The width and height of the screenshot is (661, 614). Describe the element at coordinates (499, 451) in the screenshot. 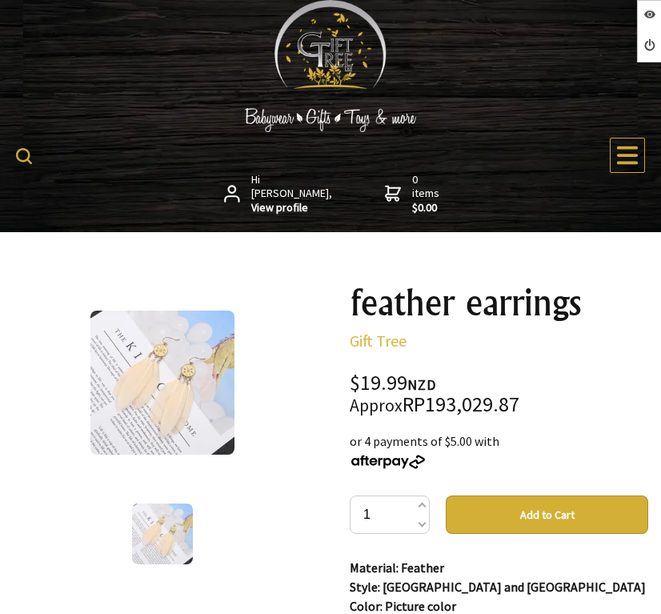

I see `div: or 4 payments of $5.00 with` at that location.